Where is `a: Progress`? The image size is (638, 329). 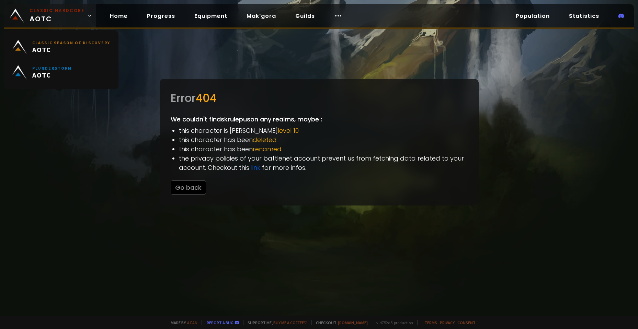 a: Progress is located at coordinates (161, 16).